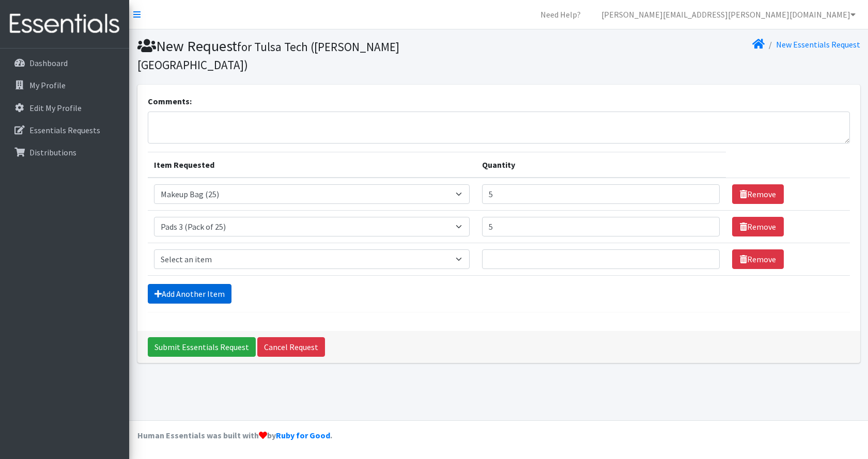 Image resolution: width=868 pixels, height=459 pixels. I want to click on a: Essentials Requests, so click(65, 130).